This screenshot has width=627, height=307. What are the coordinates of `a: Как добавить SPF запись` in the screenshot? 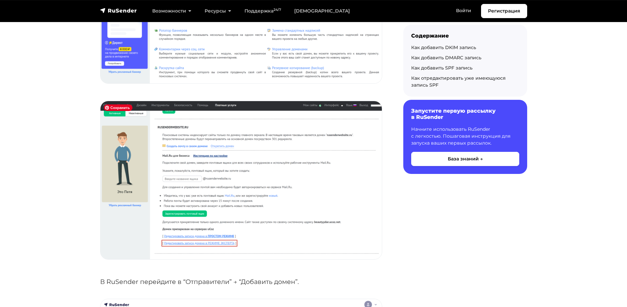 It's located at (442, 68).